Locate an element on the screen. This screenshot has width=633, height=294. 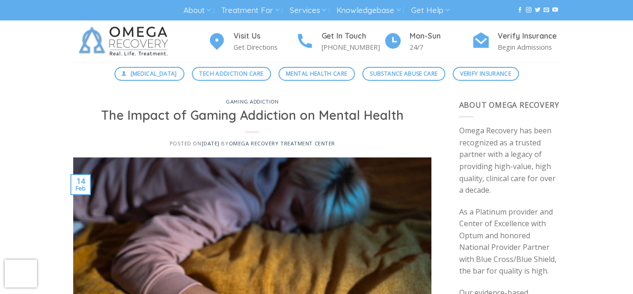
p: As a Platinum provider and Center of Excellence with Optum and honored National Provider Partner ... is located at coordinates (510, 242).